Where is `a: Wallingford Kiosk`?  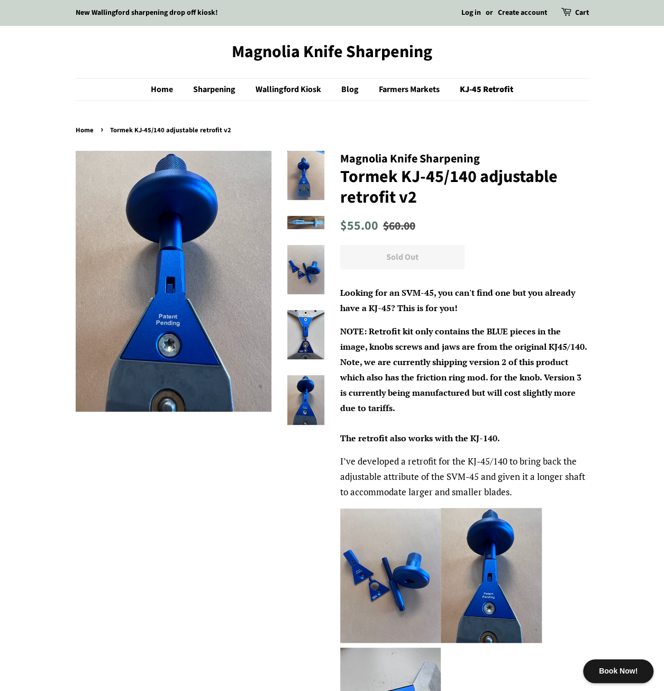 a: Wallingford Kiosk is located at coordinates (289, 89).